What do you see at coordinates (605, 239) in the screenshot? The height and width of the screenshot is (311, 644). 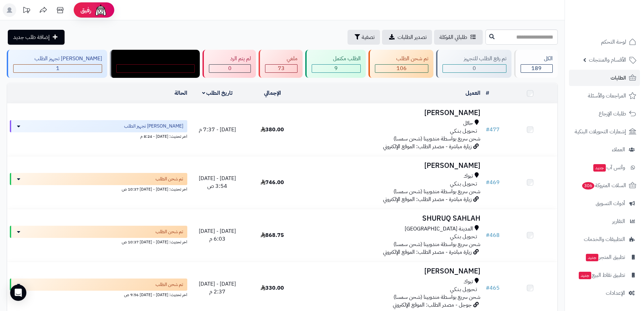 I see `a: التطبيقات والخدمات` at bounding box center [605, 239].